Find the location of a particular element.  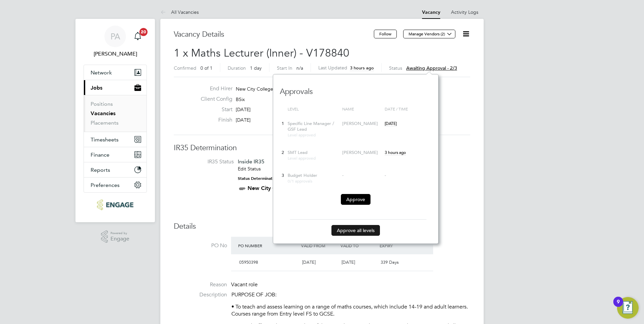

span: Peter Armah is located at coordinates (115, 54).